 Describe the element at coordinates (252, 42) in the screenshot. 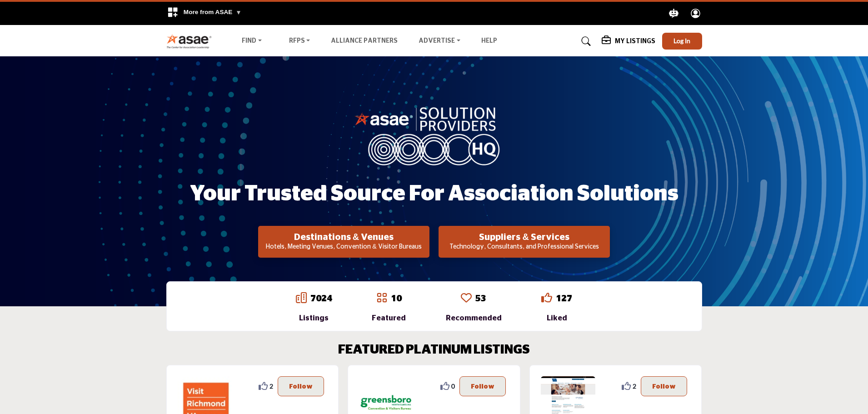

I see `a: Find` at that location.